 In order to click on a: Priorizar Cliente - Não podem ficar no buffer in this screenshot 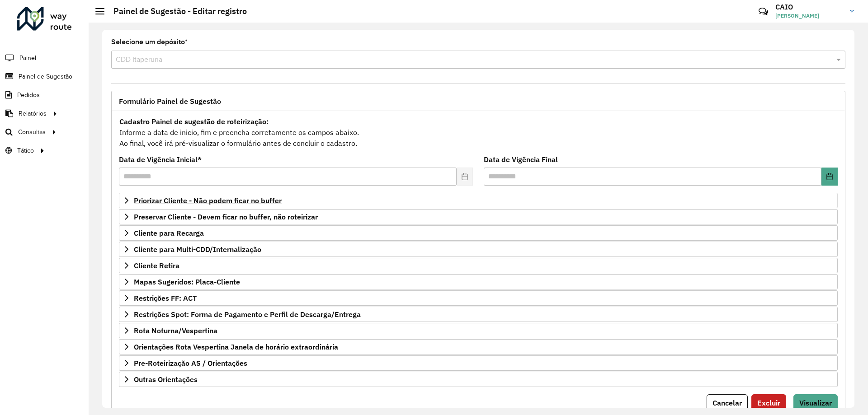, I will do `click(478, 201)`.